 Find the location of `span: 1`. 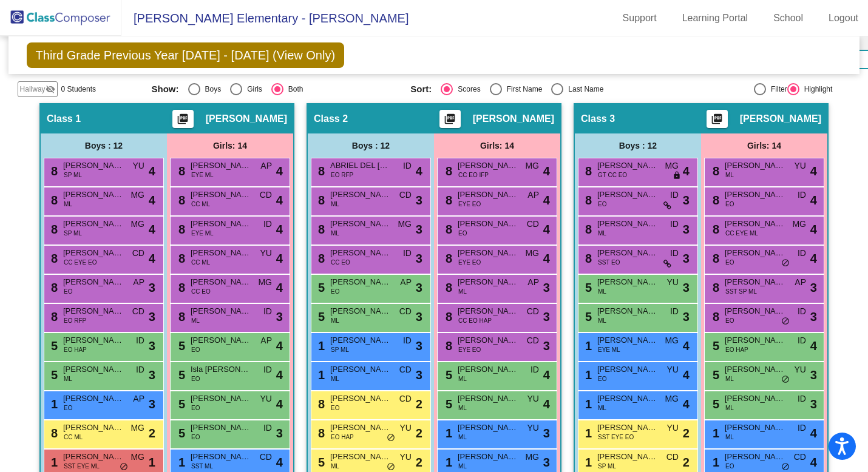

span: 1 is located at coordinates (587, 375).